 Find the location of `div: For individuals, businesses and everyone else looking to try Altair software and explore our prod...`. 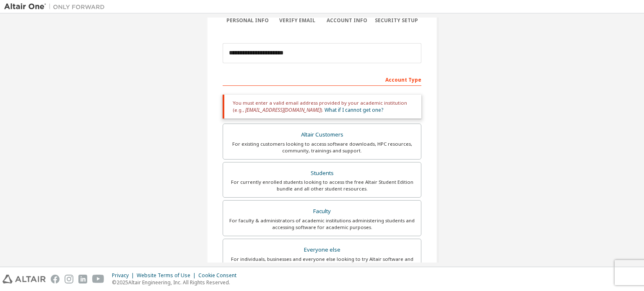

div: For individuals, businesses and everyone else looking to try Altair software and explore our prod... is located at coordinates (322, 263).